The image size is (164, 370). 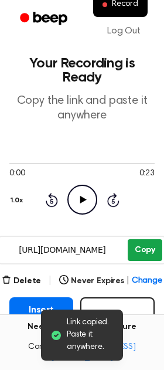 What do you see at coordinates (18, 201) in the screenshot?
I see `button: 1.0x` at bounding box center [18, 201].